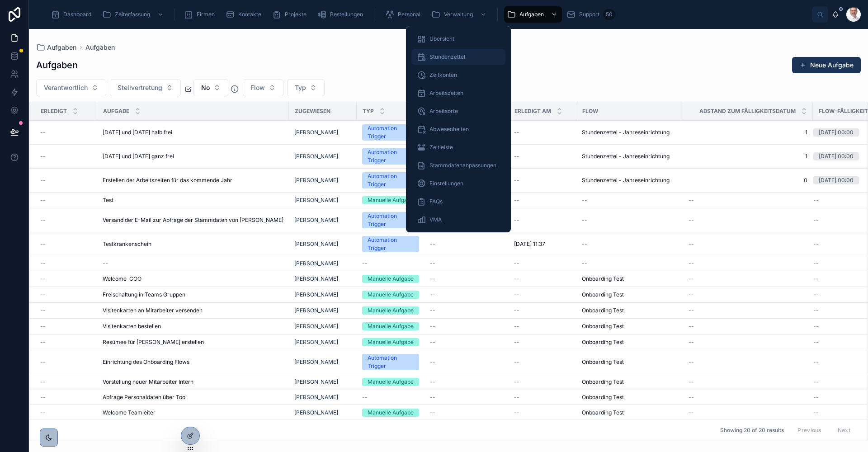 This screenshot has width=868, height=452. Describe the element at coordinates (446, 93) in the screenshot. I see `span: Arbeitszeiten` at that location.